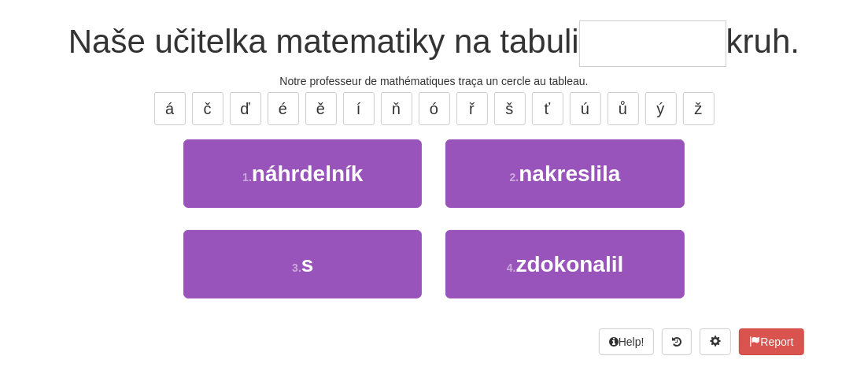  Describe the element at coordinates (434, 81) in the screenshot. I see `div: Notre professeur de mathématiques traça un cercle au tableau.` at that location.